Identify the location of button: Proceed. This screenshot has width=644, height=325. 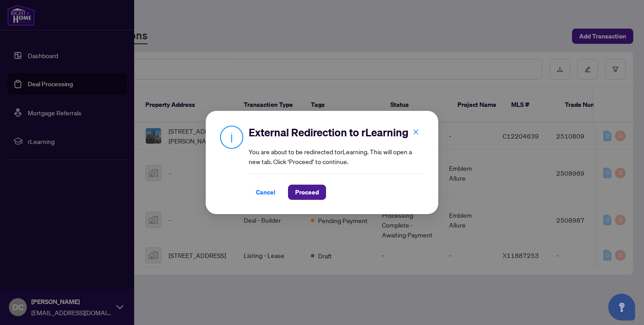
(307, 192).